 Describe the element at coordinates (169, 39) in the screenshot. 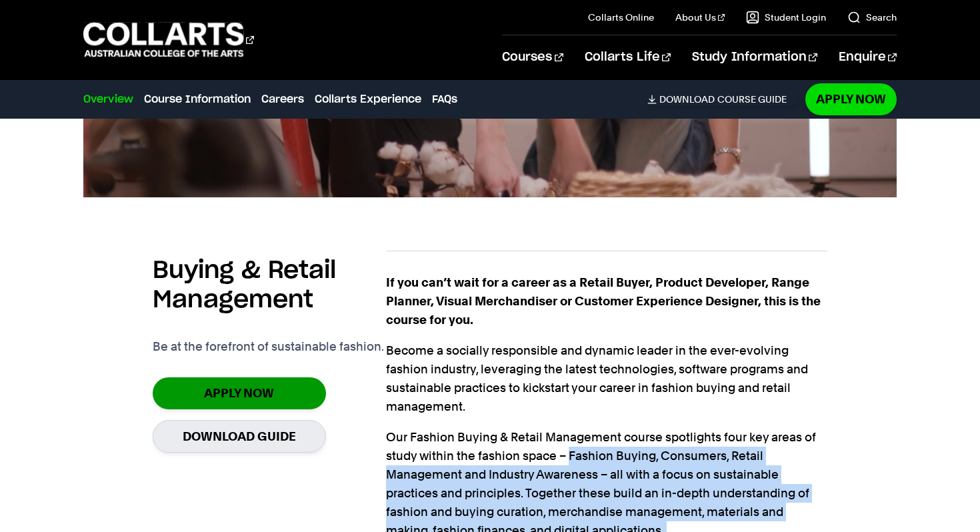

I see `div: Go to homepage` at that location.